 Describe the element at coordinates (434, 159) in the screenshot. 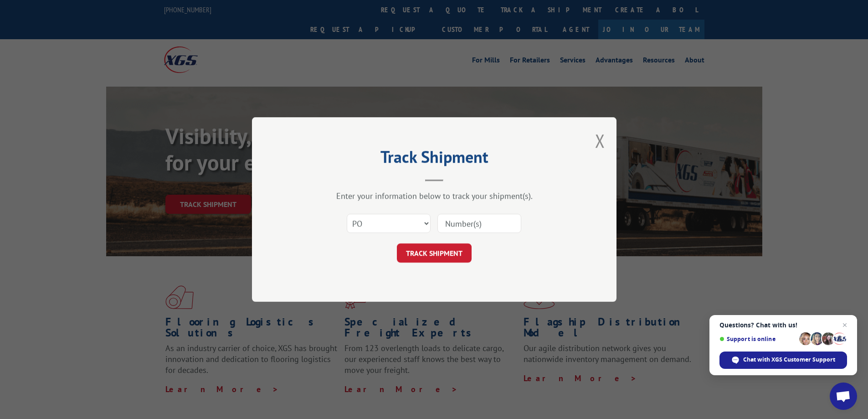

I see `h2: Track Shipment` at that location.